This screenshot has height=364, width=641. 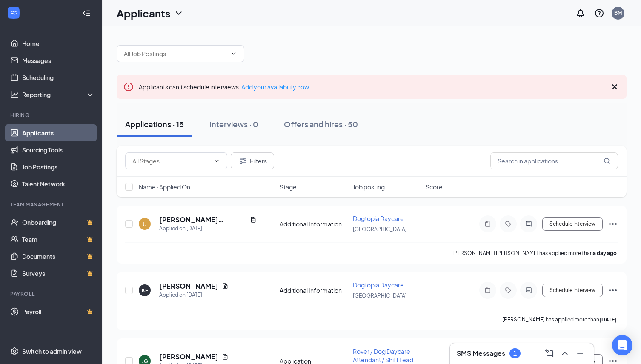 I want to click on svg: Minimize, so click(x=580, y=353).